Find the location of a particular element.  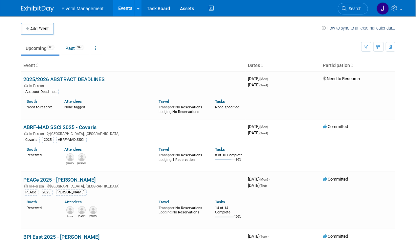

button: Add Event is located at coordinates (37, 29).